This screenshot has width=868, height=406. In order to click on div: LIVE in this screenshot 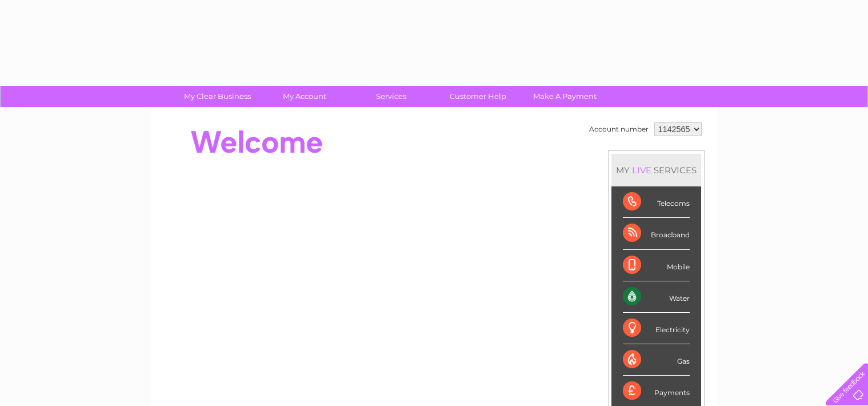, I will do `click(642, 170)`.